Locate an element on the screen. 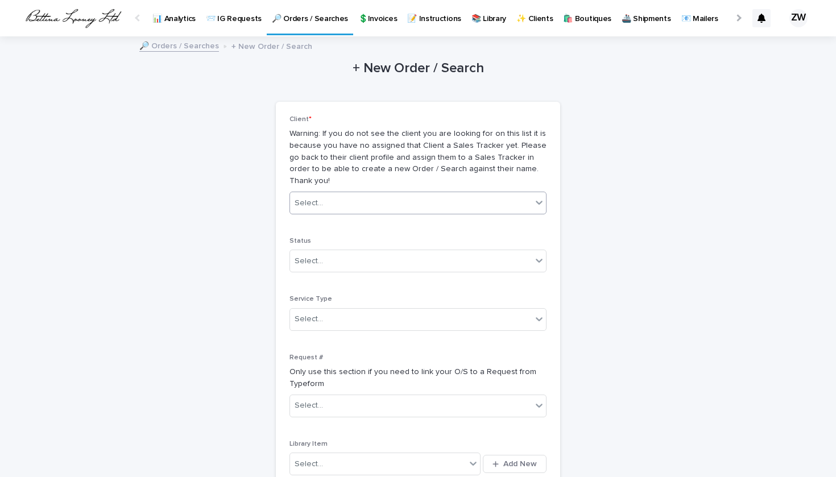 This screenshot has height=477, width=836. span: Service Type is located at coordinates (310, 299).